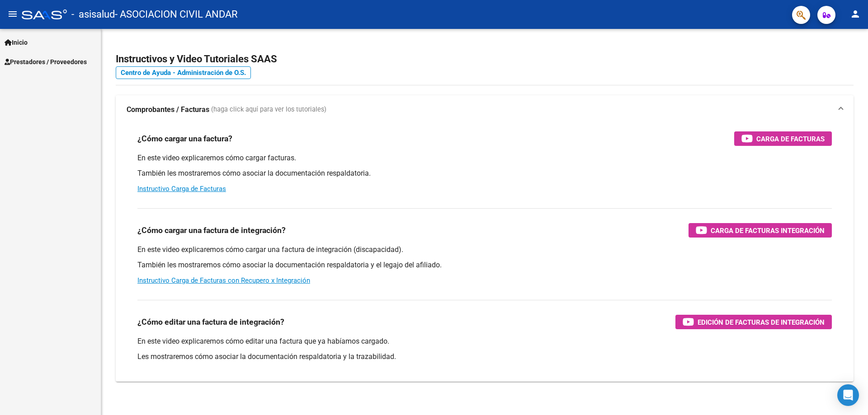 The height and width of the screenshot is (415, 868). Describe the element at coordinates (484, 59) in the screenshot. I see `h2: Instructivos y Video Tutoriales SAAS` at that location.